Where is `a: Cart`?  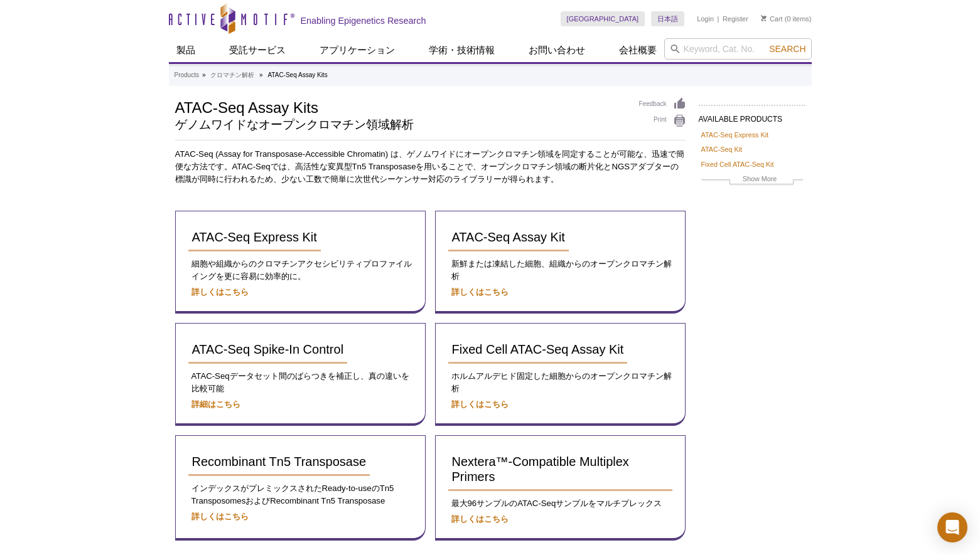 a: Cart is located at coordinates (772, 19).